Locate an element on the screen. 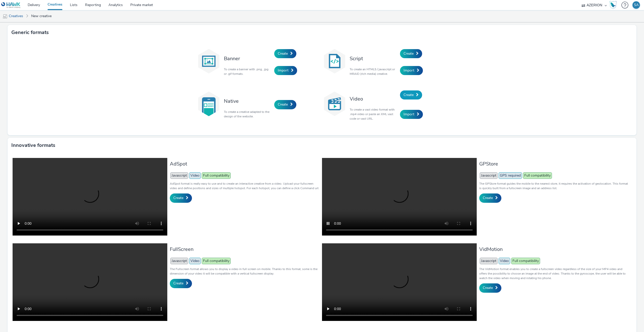 Image resolution: width=644 pixels, height=332 pixels. img: native.svg is located at coordinates (209, 103).